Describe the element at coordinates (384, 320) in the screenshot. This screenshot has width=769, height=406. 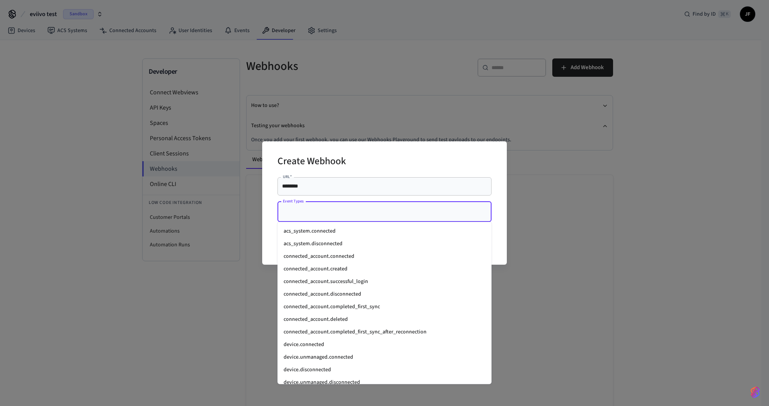
I see `li: connected_account.deleted` at that location.